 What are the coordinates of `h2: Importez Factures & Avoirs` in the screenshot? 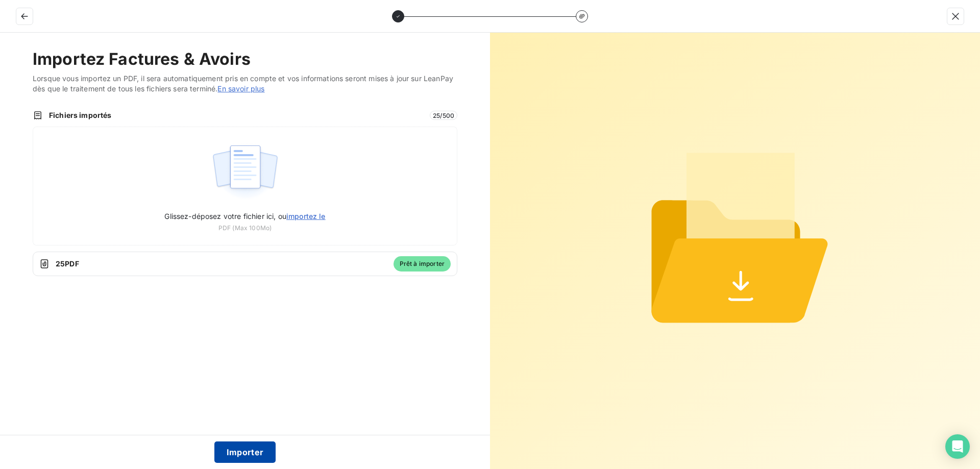 It's located at (245, 59).